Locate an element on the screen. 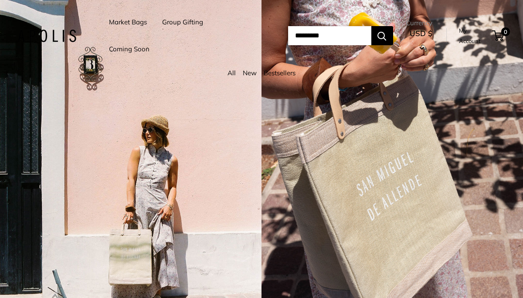 The image size is (523, 298). span: USD $ is located at coordinates (421, 33).